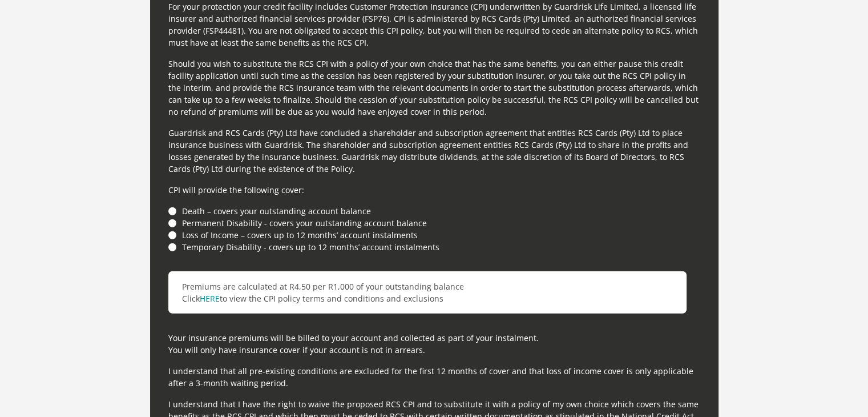 This screenshot has width=868, height=417. I want to click on p: I understand that all pre-existing conditions are excluded for the first 12 months of cover and t..., so click(434, 377).